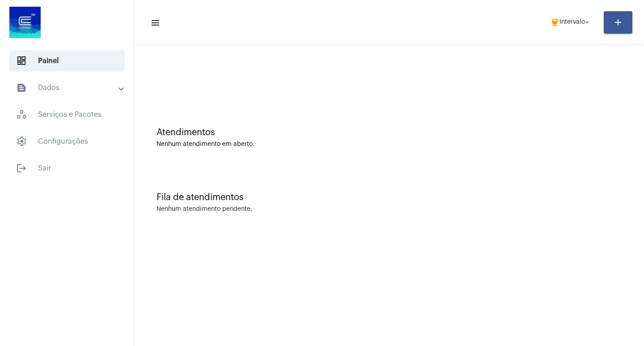  I want to click on mat-expansion-panel-header: sidenav iconDados, so click(69, 88).